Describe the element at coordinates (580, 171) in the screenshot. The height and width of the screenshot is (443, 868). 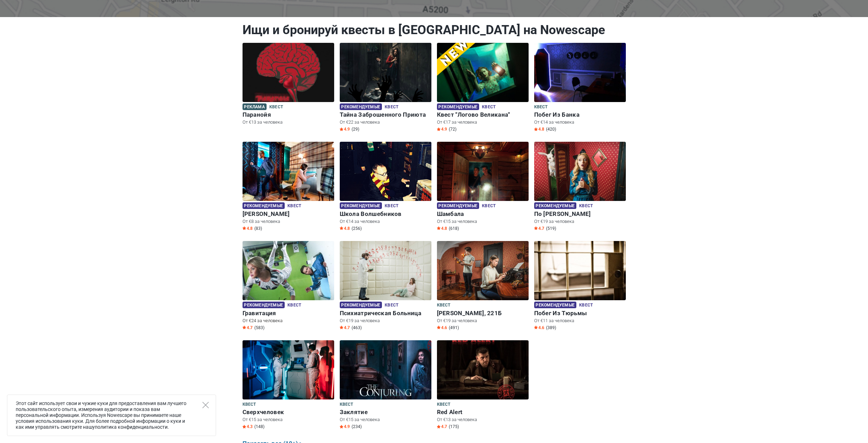
I see `img: По Следам Алисы` at that location.